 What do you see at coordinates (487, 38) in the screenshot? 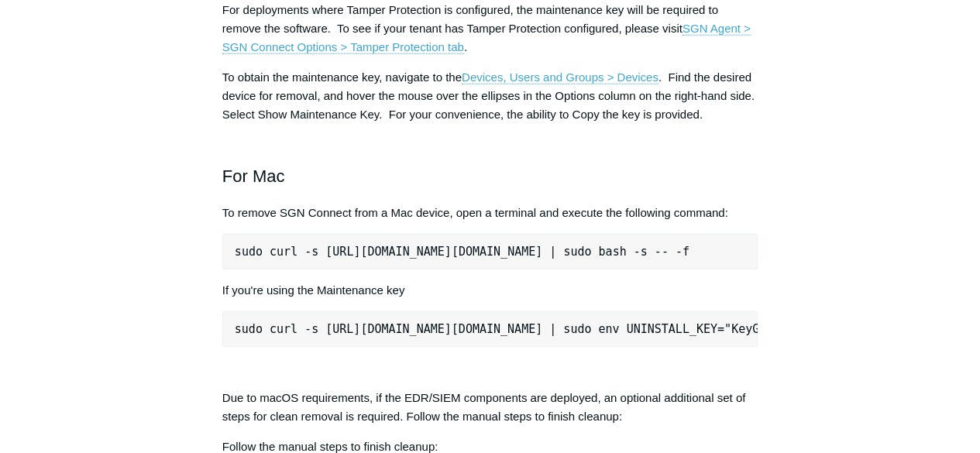
I see `a: SGN Agent > SGN Connect Options > Tamper Protection tab` at bounding box center [487, 38].